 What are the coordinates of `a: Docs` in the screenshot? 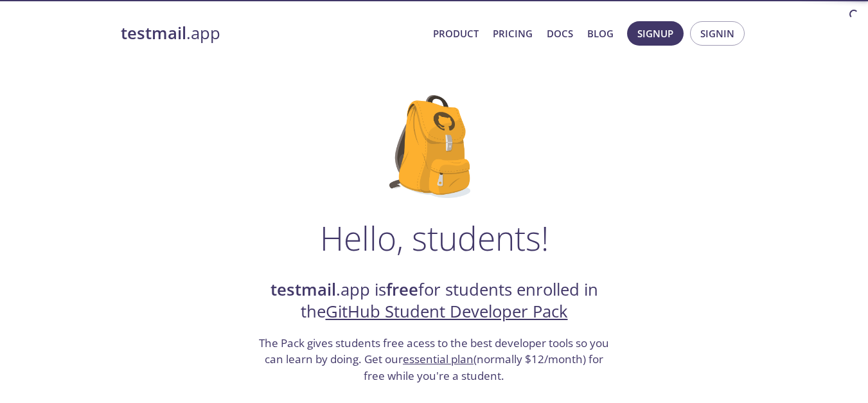 It's located at (560, 33).